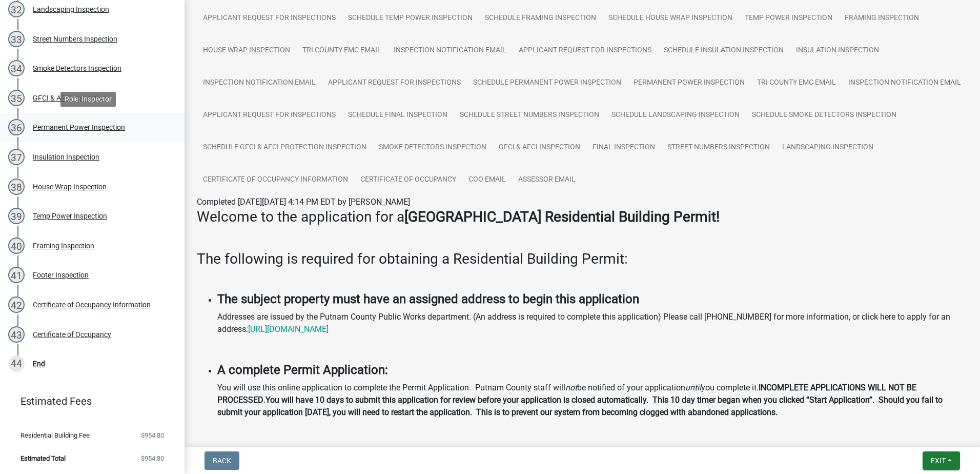  Describe the element at coordinates (275, 180) in the screenshot. I see `a: Certificate of Occupancy Information` at that location.